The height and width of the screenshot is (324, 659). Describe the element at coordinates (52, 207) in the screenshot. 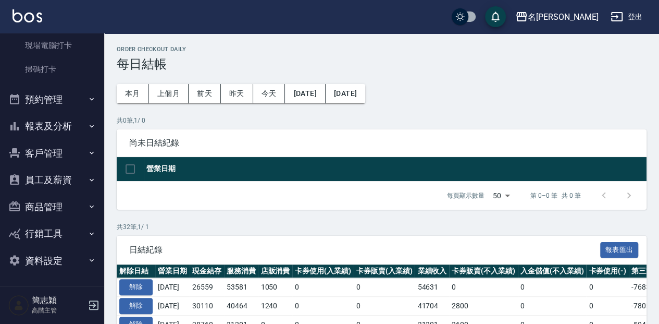

I see `button: 商品管理` at that location.